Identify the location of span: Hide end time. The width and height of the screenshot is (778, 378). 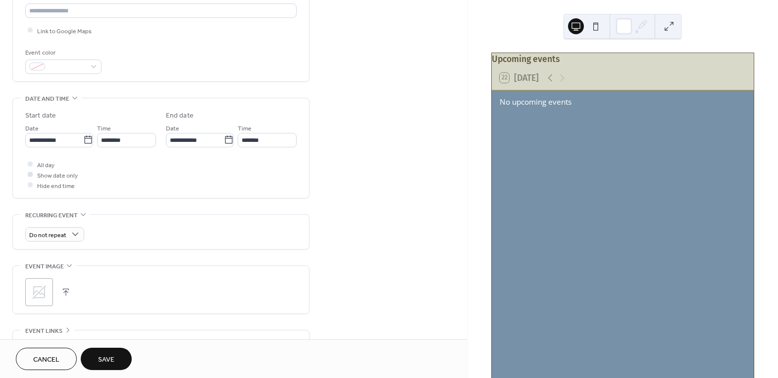
(56, 185).